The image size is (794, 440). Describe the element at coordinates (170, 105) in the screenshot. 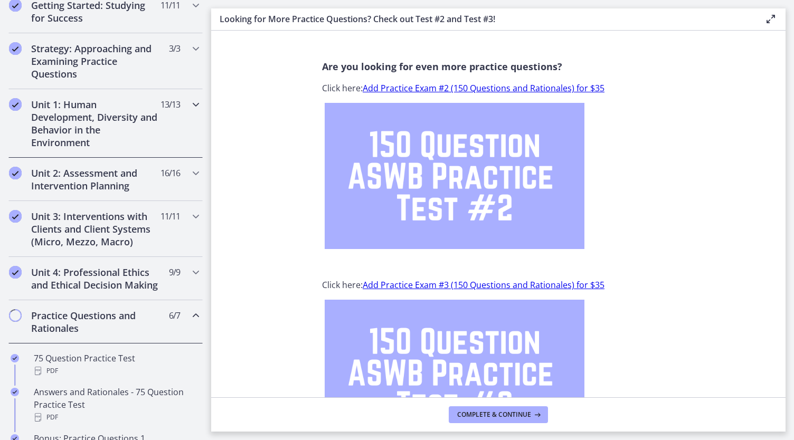

I see `span: 13 / 13` at that location.